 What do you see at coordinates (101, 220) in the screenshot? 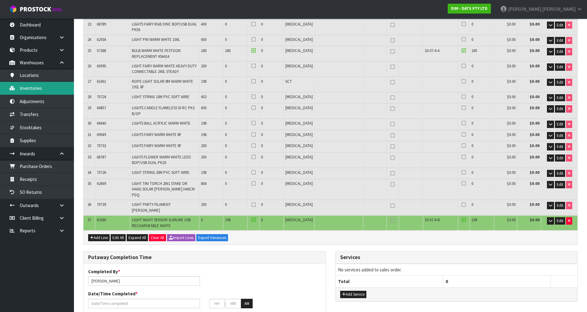
I see `span: 63280` at bounding box center [101, 220].